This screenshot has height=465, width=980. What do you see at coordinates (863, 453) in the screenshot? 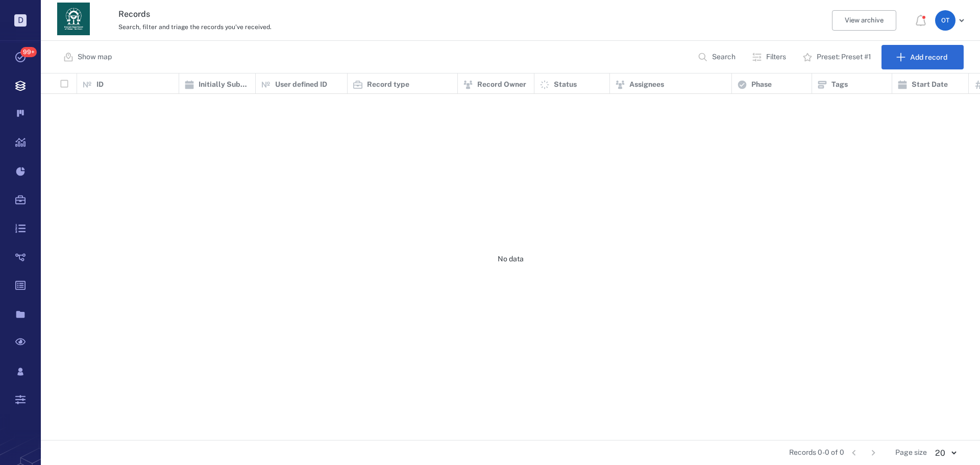
I see `nav: pagination navigation` at bounding box center [863, 453].